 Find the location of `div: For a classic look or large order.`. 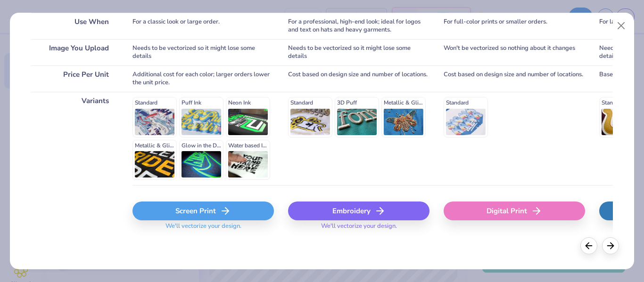

div: For a classic look or large order. is located at coordinates (203, 26).